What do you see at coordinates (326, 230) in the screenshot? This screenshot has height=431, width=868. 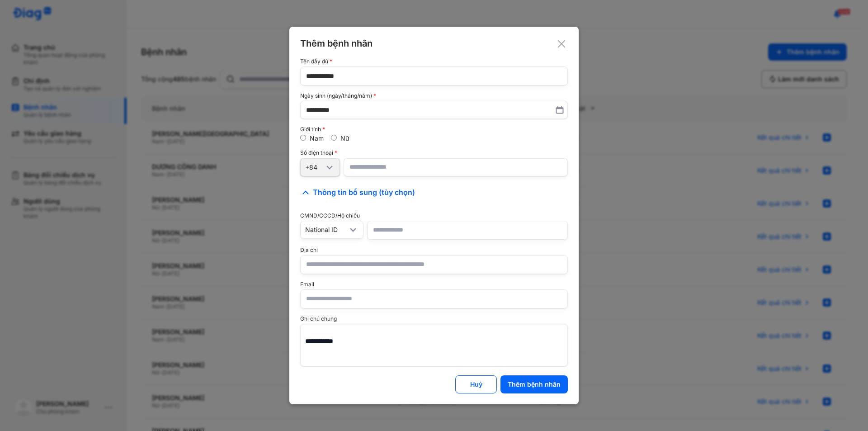 I see `div: National ID` at bounding box center [326, 230].